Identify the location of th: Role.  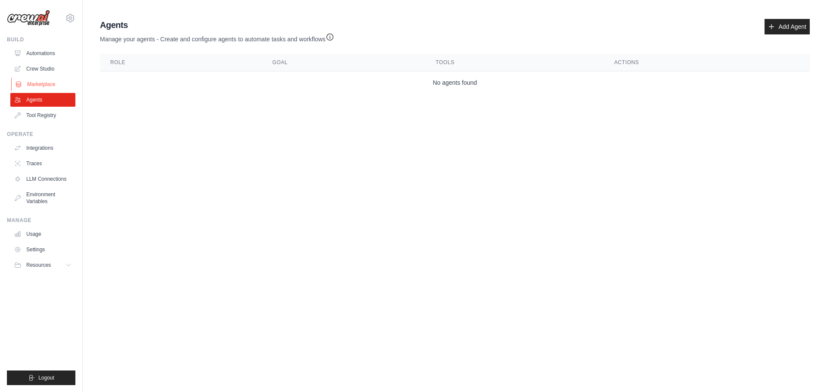
(181, 62).